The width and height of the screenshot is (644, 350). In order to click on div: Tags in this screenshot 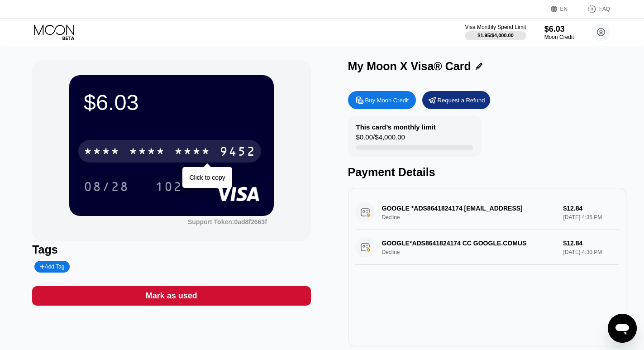, I will do `click(171, 249)`.